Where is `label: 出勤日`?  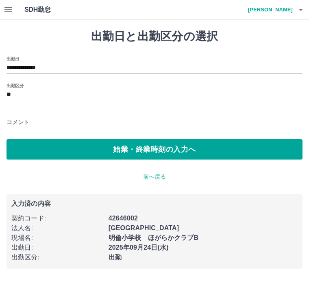
label: 出勤日 is located at coordinates (13, 59).